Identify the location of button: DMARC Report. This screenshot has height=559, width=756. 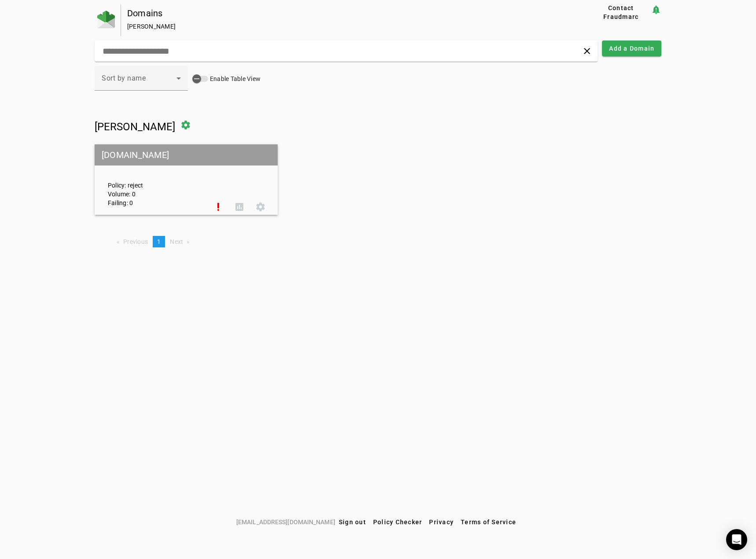
(239, 207).